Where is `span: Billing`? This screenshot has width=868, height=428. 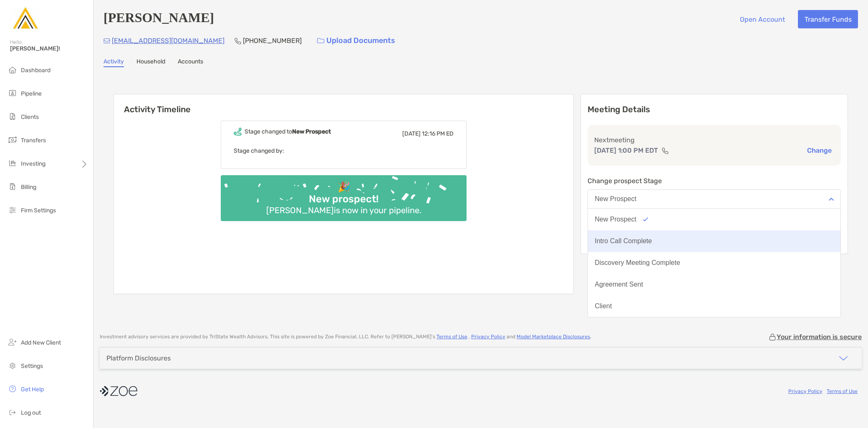 span: Billing is located at coordinates (29, 187).